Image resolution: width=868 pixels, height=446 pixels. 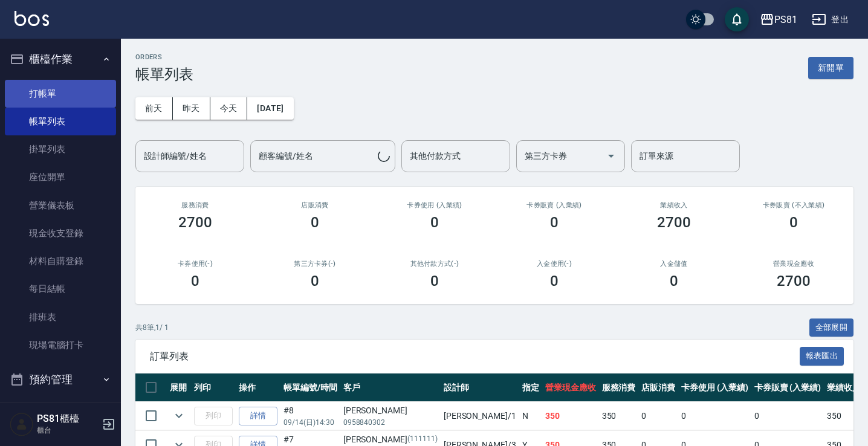 What do you see at coordinates (674, 205) in the screenshot?
I see `h2: 業績收入` at bounding box center [674, 205].